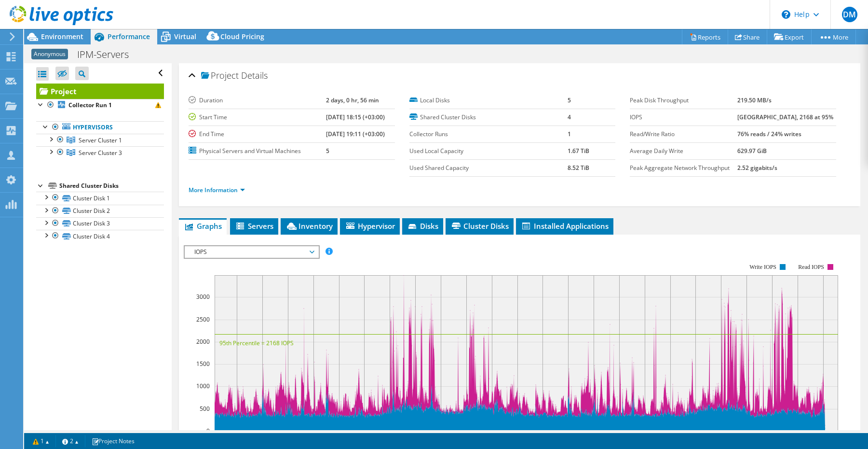 Image resolution: width=868 pixels, height=449 pixels. What do you see at coordinates (763, 267) in the screenshot?
I see `text: Write IOPS` at bounding box center [763, 267].